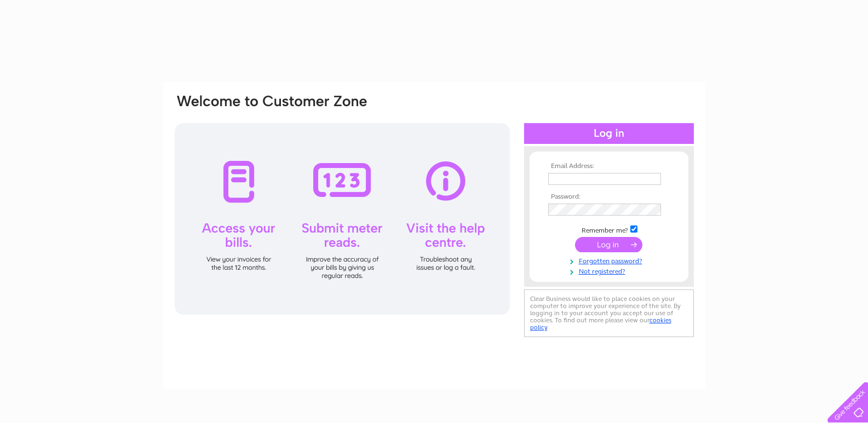  Describe the element at coordinates (600, 324) in the screenshot. I see `a: cookies policy` at that location.